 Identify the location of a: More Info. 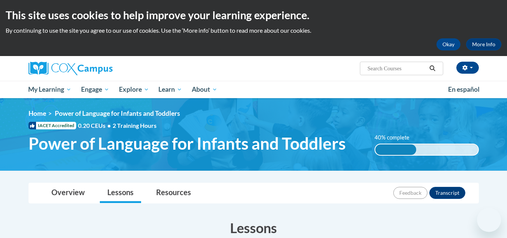
(484, 44).